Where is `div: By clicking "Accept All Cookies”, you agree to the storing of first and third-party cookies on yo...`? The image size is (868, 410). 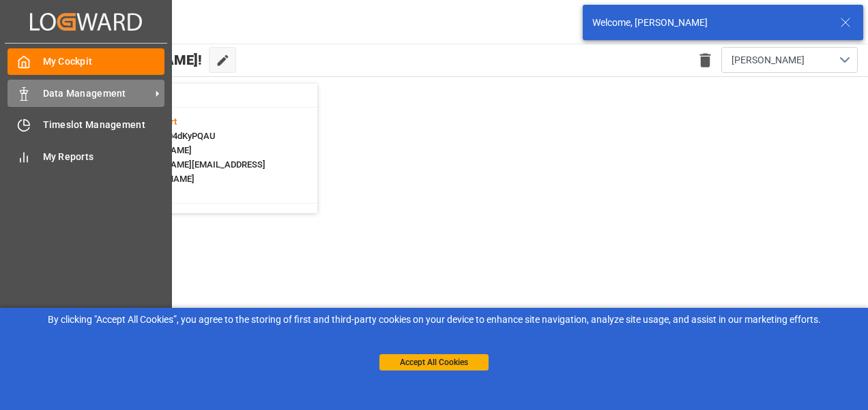 div: By clicking "Accept All Cookies”, you agree to the storing of first and third-party cookies on yo... is located at coordinates (434, 319).